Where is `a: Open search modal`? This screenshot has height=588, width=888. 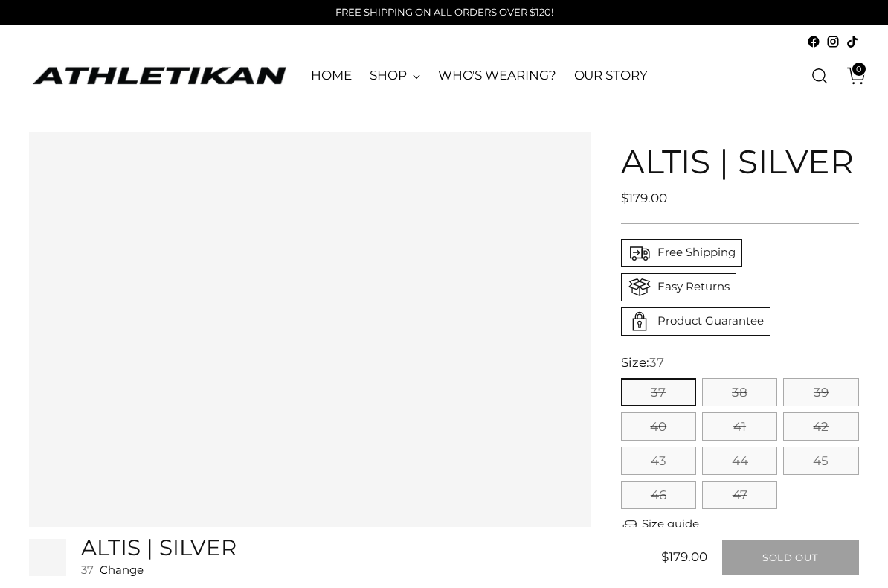
a: Open search modal is located at coordinates (820, 76).